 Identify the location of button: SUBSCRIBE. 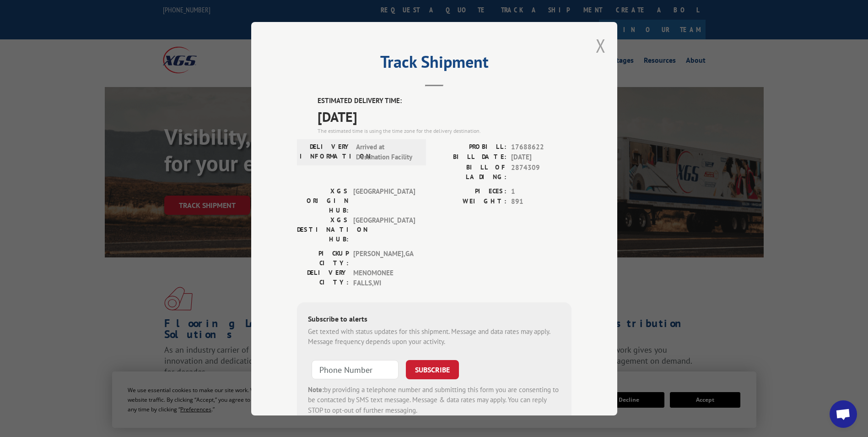
(432, 369).